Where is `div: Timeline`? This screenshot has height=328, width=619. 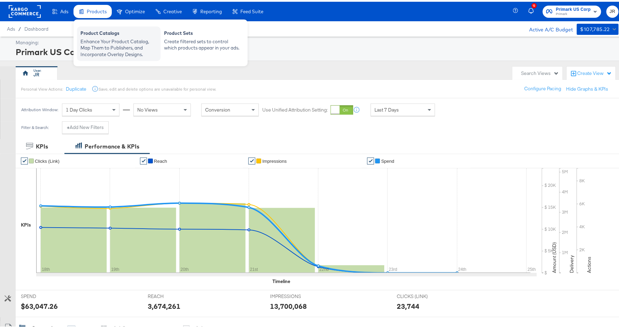 div: Timeline is located at coordinates (282, 280).